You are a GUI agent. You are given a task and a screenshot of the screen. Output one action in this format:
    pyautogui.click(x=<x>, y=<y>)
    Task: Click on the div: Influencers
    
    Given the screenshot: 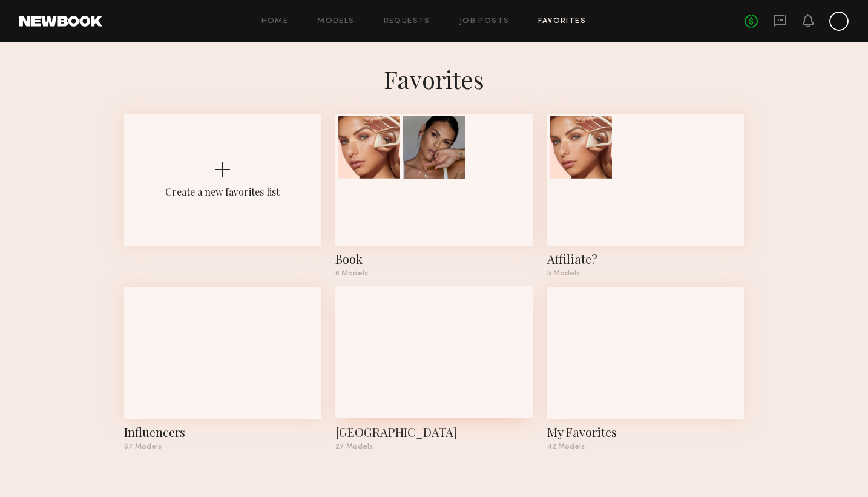 What is the action you would take?
    pyautogui.click(x=222, y=432)
    